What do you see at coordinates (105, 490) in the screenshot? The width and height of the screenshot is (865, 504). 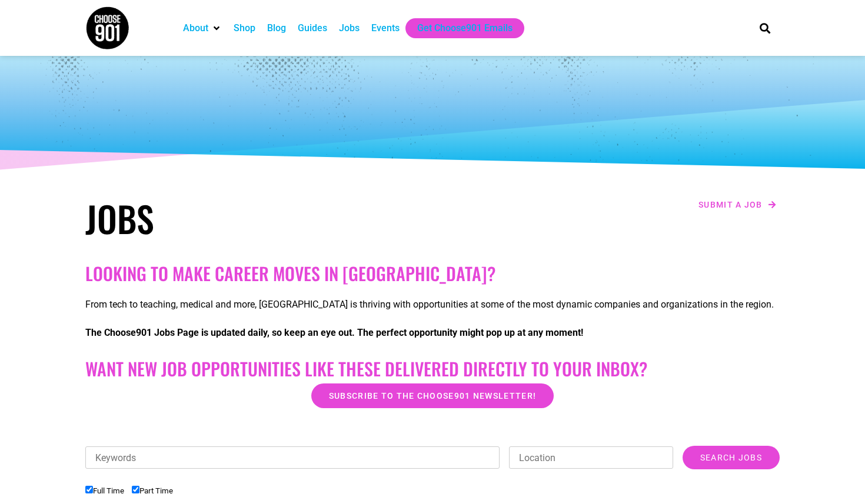 I see `label: Full Time` at bounding box center [105, 490].